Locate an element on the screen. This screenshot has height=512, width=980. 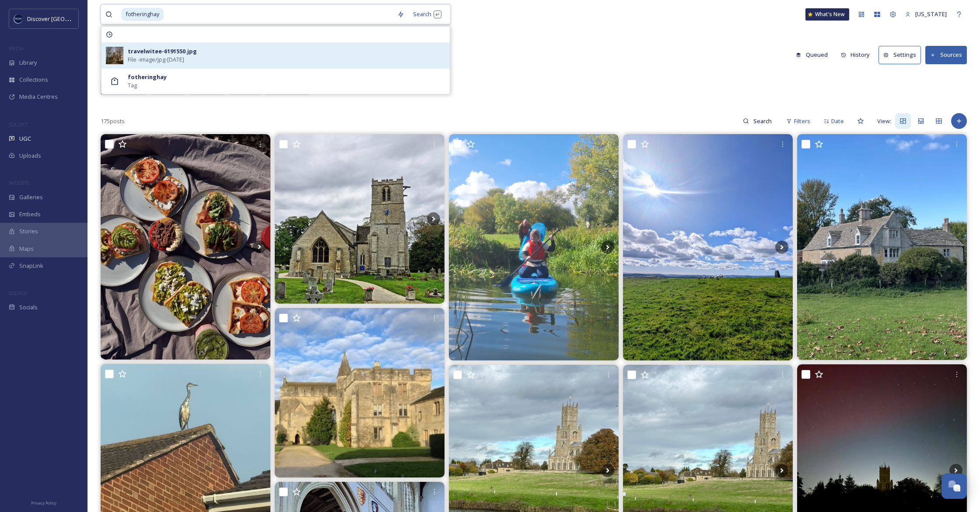
a: History is located at coordinates (857, 54).